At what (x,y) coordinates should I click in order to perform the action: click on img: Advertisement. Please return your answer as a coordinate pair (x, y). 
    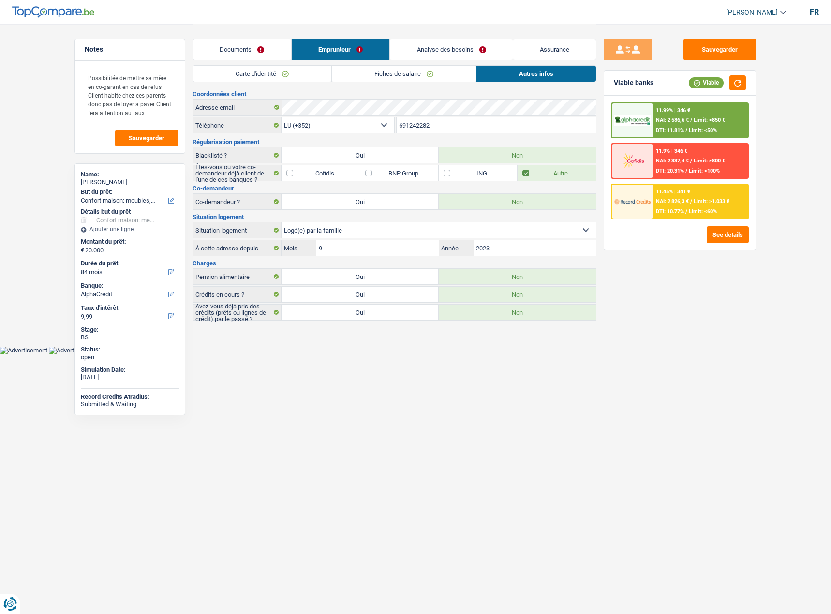
    Looking at the image, I should click on (73, 351).